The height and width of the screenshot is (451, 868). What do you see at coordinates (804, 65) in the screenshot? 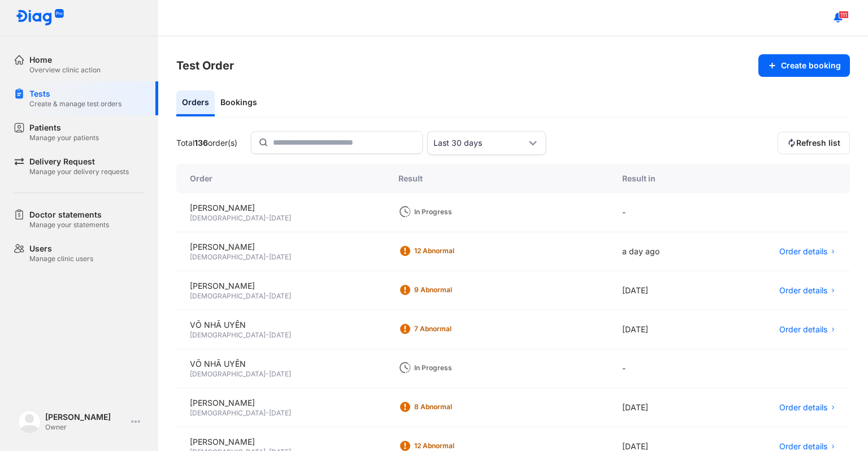
I see `button: Create booking` at bounding box center [804, 65].